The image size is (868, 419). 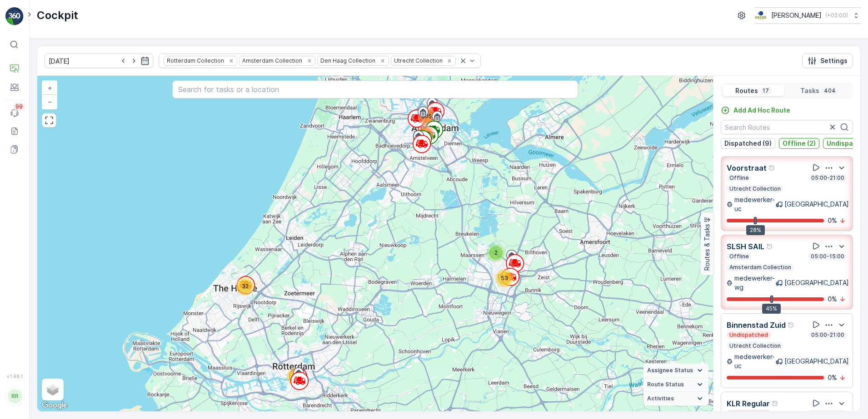 I want to click on div: 28%, so click(x=756, y=230).